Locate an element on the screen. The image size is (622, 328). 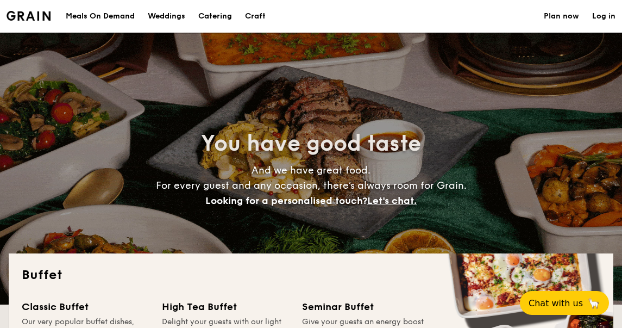
span: And we have great food. For every guest and any occasion, there’s always room for Grain. is located at coordinates (311, 185).